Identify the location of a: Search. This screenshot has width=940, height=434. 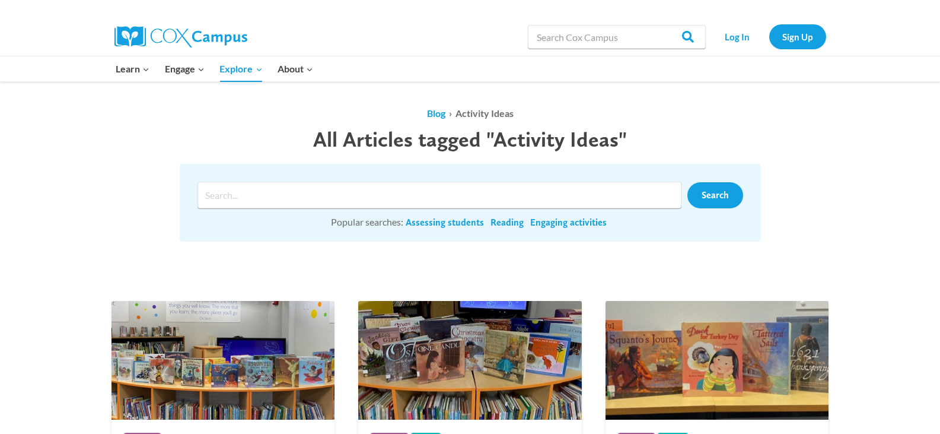
(715, 195).